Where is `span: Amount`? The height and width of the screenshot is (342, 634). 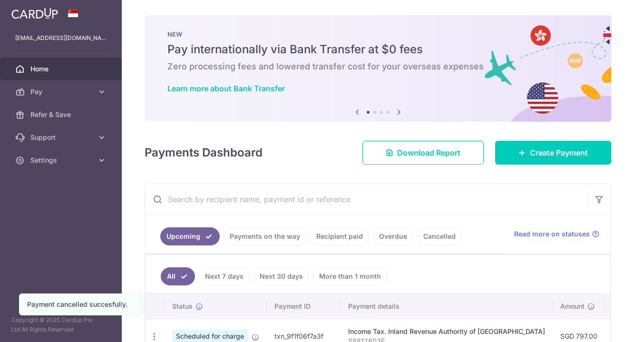 span: Amount is located at coordinates (572, 306).